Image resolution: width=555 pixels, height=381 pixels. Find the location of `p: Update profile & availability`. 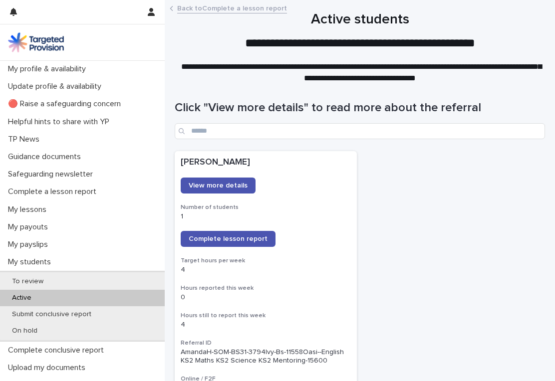

p: Update profile & availability is located at coordinates (56, 86).